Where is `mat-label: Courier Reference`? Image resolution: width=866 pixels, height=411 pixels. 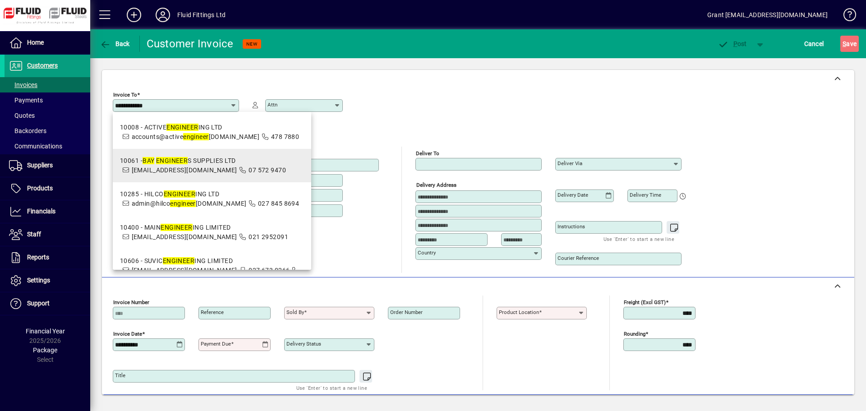
mat-label: Courier Reference is located at coordinates (578, 258).